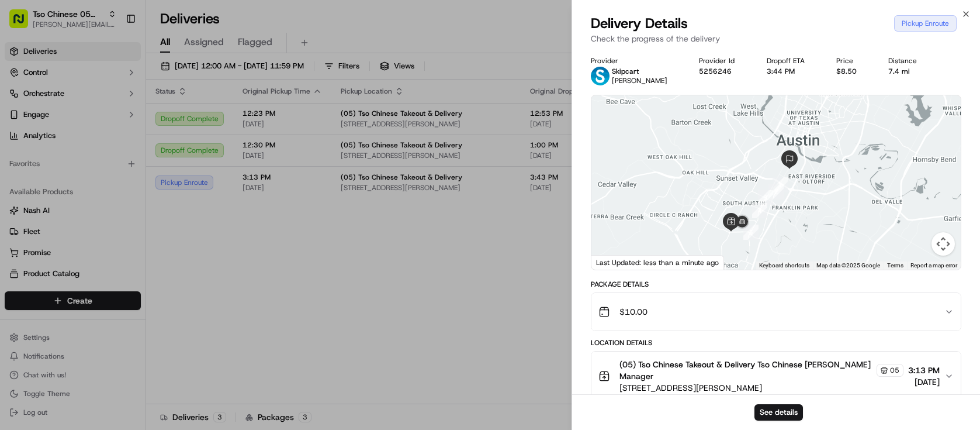  I want to click on a: Report a map error, so click(934, 265).